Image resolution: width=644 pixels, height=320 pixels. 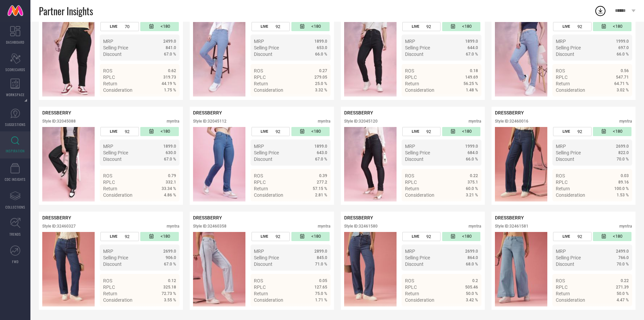 I want to click on span: 44.19 %, so click(x=169, y=84).